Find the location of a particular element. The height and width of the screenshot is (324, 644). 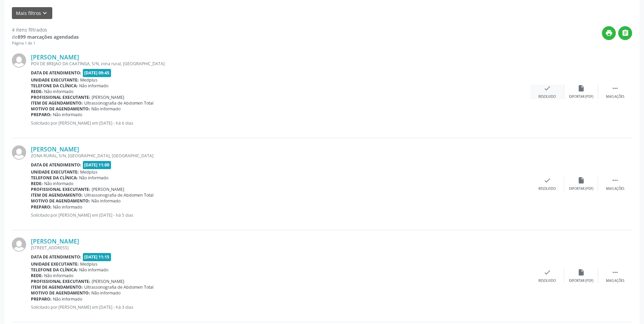

button: Mais filtroskeyboard_arrow_down is located at coordinates (32, 13).